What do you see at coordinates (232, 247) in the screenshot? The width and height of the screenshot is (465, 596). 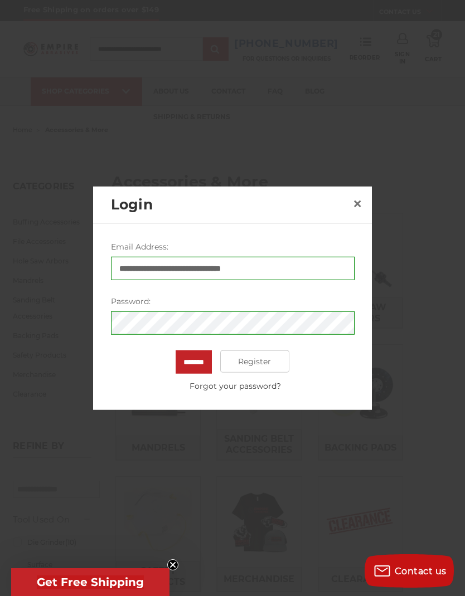 I see `label: Email Address:` at bounding box center [232, 247].